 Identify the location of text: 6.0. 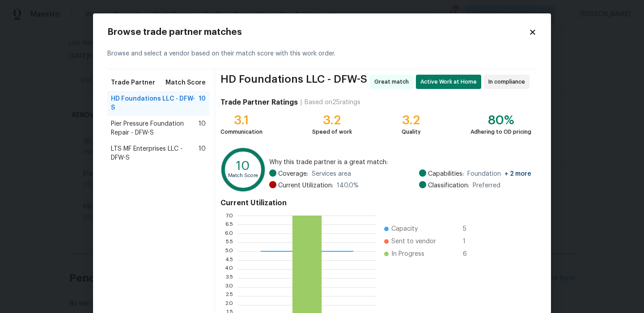
(228, 233).